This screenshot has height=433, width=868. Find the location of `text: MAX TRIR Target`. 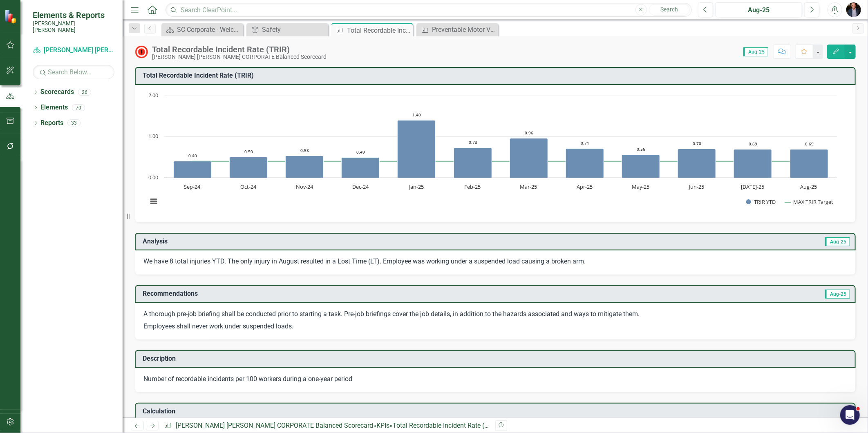

text: MAX TRIR Target is located at coordinates (813, 202).